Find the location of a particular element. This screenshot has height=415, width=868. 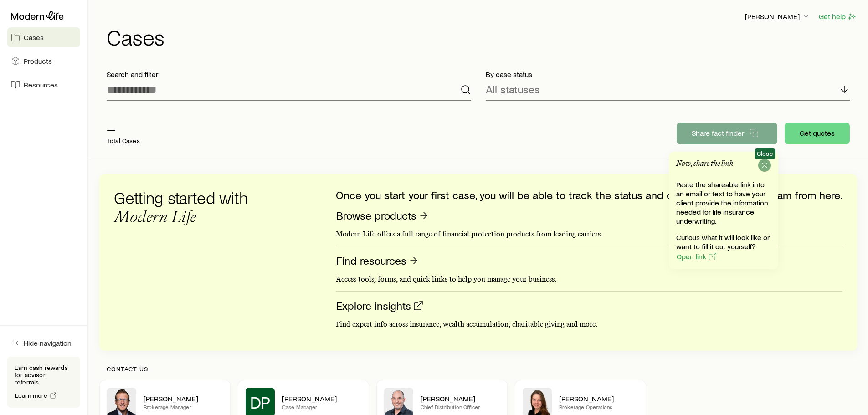

p: Access tools, forms, and quick links to help you manage your business. is located at coordinates (589, 280).